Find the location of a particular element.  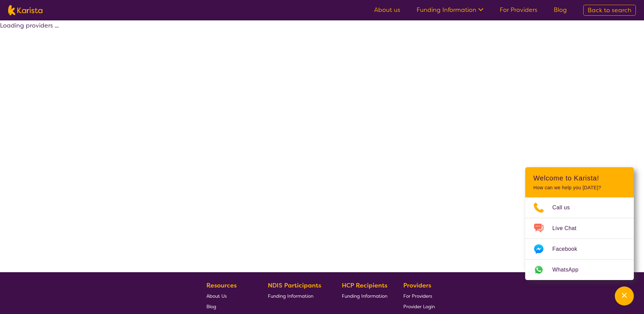

b: Providers is located at coordinates (417, 285).